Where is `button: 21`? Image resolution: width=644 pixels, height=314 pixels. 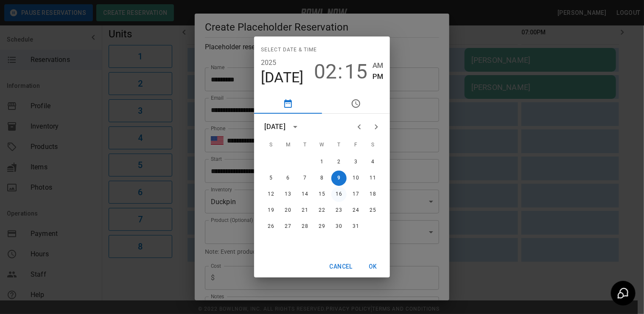 button: 21 is located at coordinates (305, 210).